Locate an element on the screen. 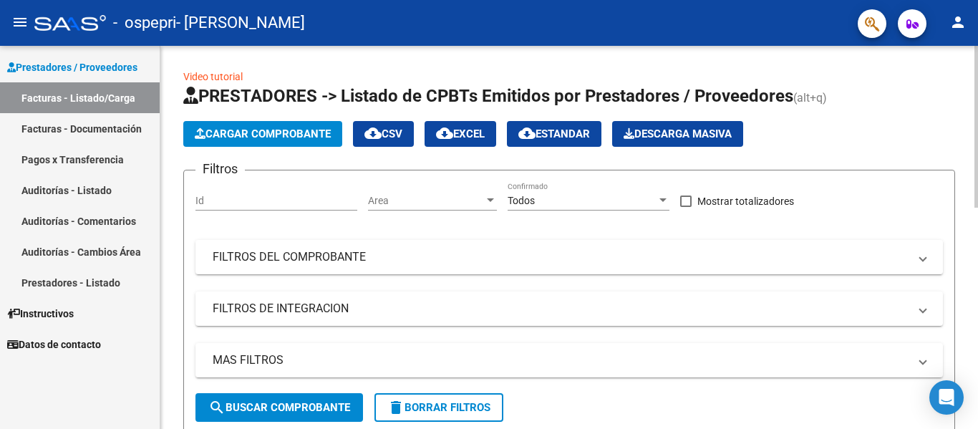 The width and height of the screenshot is (978, 429). button: Estandar is located at coordinates (554, 134).